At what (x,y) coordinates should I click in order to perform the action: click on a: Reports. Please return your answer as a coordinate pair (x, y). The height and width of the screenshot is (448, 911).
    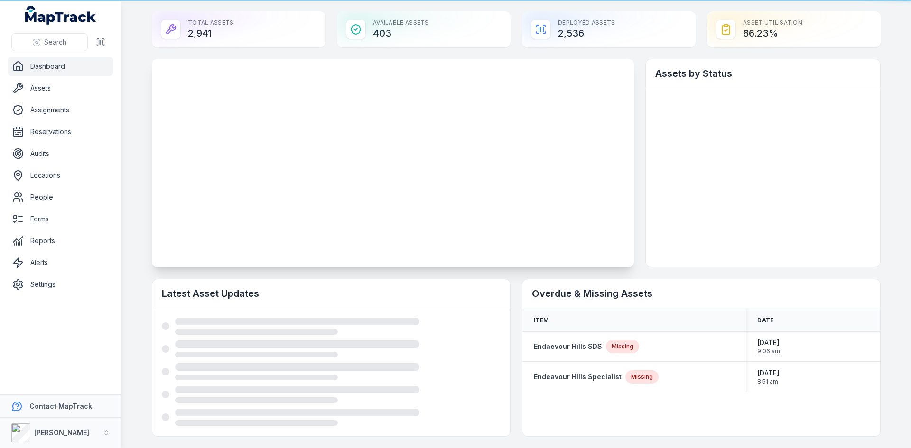
    Looking at the image, I should click on (60, 241).